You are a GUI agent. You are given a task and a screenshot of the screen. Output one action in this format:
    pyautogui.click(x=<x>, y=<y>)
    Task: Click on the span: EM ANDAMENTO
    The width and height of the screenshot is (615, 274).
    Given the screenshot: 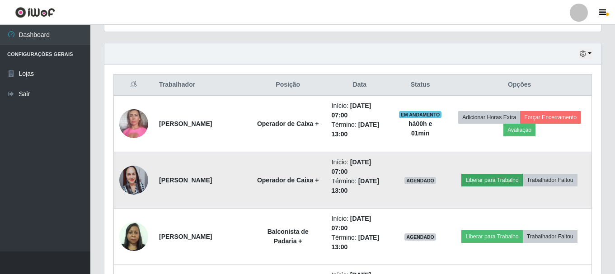 What is the action you would take?
    pyautogui.click(x=420, y=115)
    